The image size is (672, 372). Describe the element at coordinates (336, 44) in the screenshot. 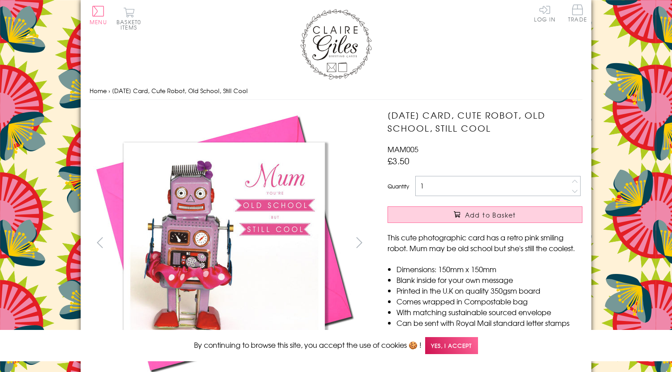

I see `img: Claire Giles Greetings Cards` at that location.